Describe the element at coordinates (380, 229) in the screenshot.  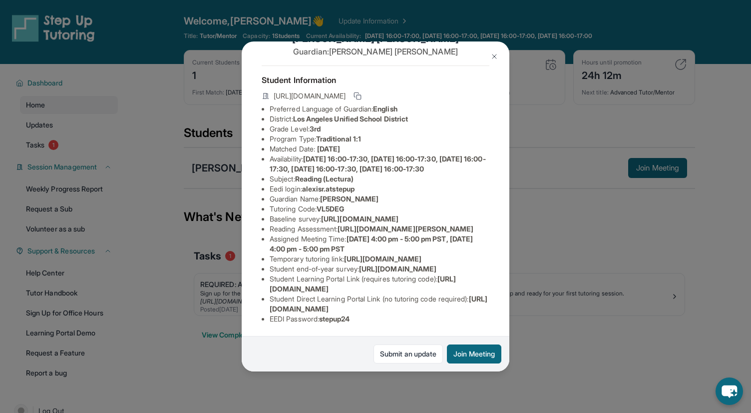
I see `li: Reading Assessment :` at that location.